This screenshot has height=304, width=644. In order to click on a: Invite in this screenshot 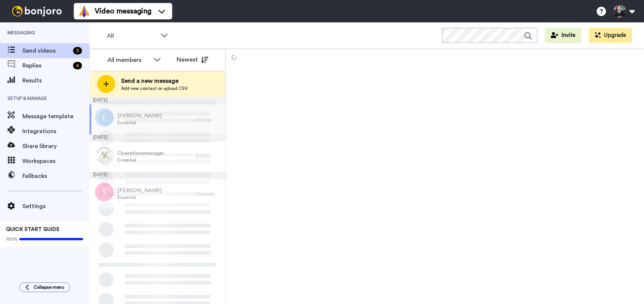, I will do `click(563, 35)`.